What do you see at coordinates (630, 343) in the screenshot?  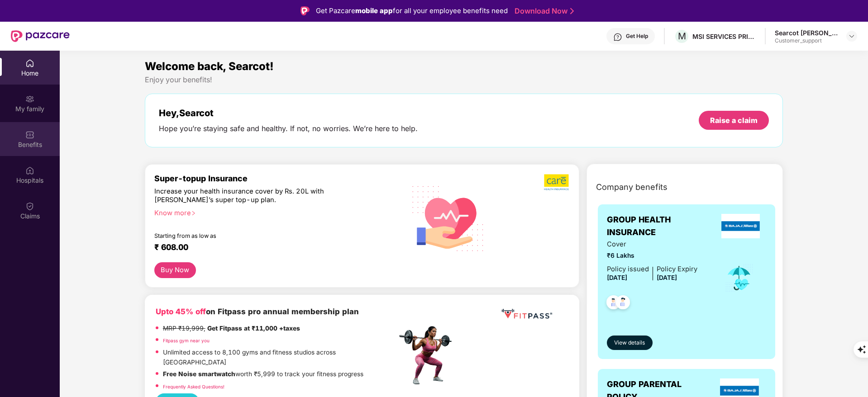 I see `span: View details` at bounding box center [630, 343].